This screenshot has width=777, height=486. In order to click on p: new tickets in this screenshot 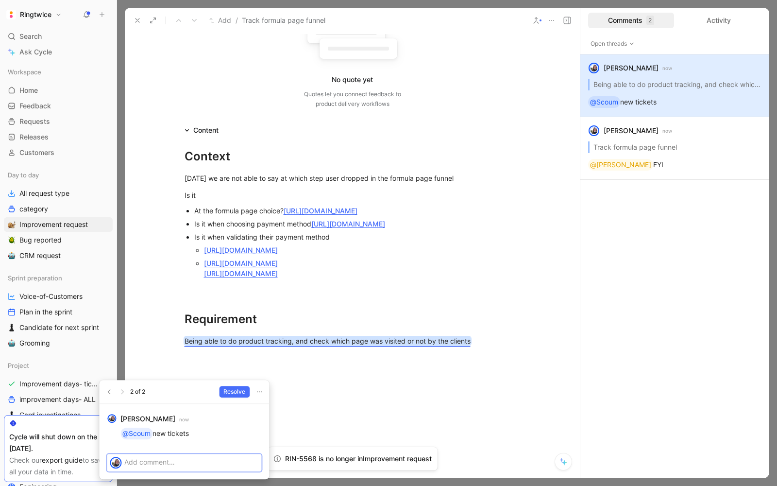, I will do `click(191, 433)`.